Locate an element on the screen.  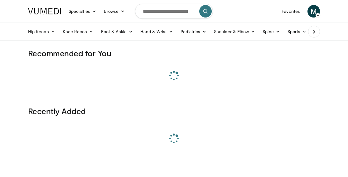
a: Hip Recon is located at coordinates (41, 32).